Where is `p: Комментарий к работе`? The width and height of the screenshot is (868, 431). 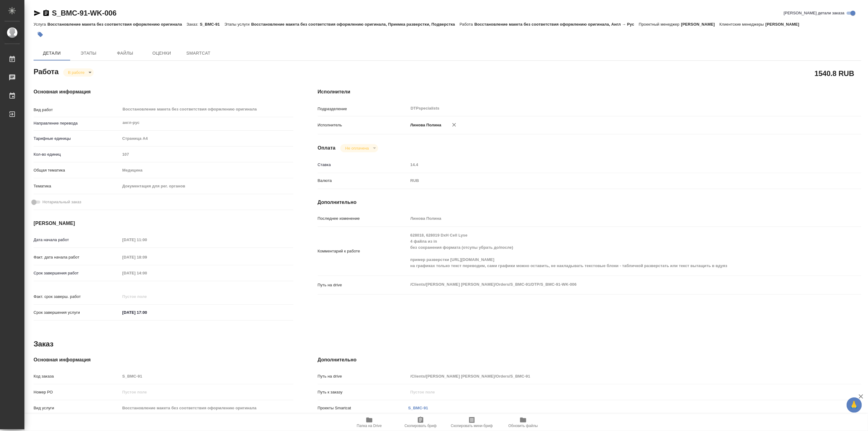 p: Комментарий к работе is located at coordinates (363, 251).